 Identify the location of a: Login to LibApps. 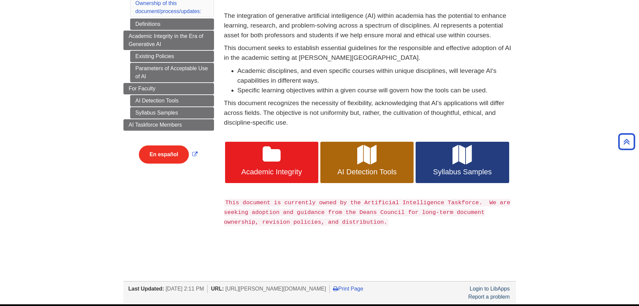
(490, 288).